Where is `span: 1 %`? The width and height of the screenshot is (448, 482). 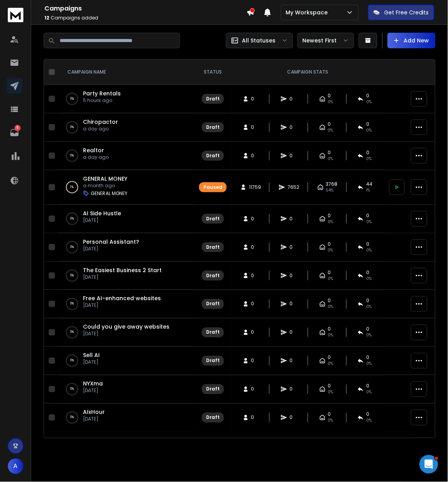
span: 1 % is located at coordinates (368, 190).